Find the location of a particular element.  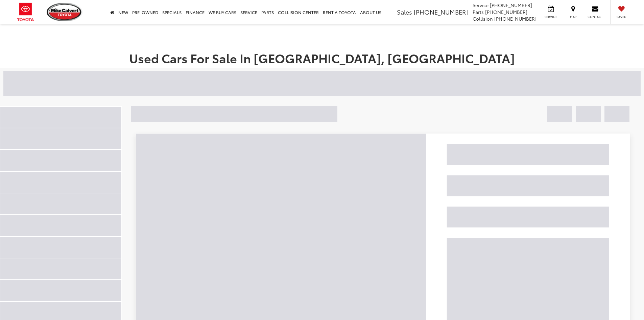

span: Parts is located at coordinates (478, 12).